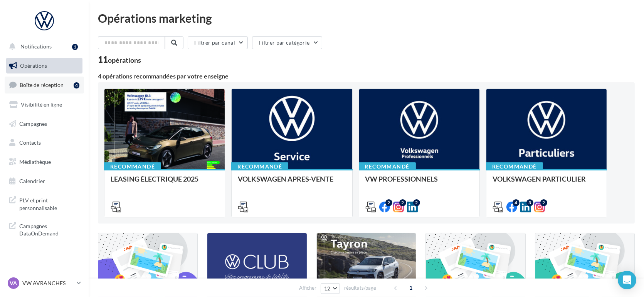 The image size is (644, 297). I want to click on div: 11, so click(119, 60).